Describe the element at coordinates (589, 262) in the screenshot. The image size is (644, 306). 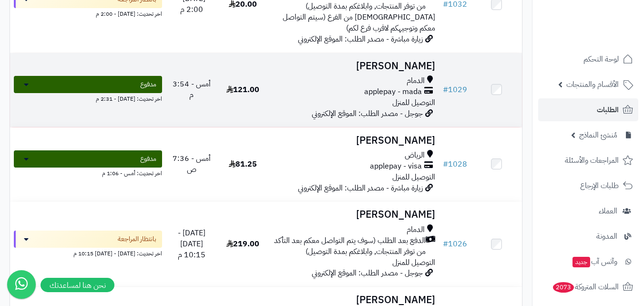
I see `a: وآتس آبجديد` at that location.